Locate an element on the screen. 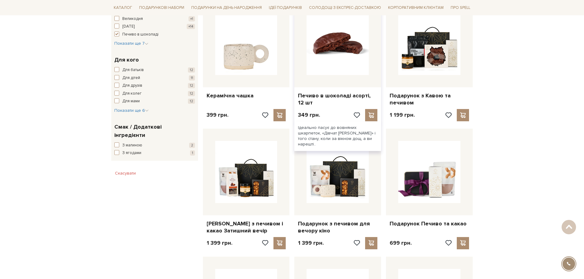 This screenshot has height=279, width=584. span: 2 is located at coordinates (192, 145).